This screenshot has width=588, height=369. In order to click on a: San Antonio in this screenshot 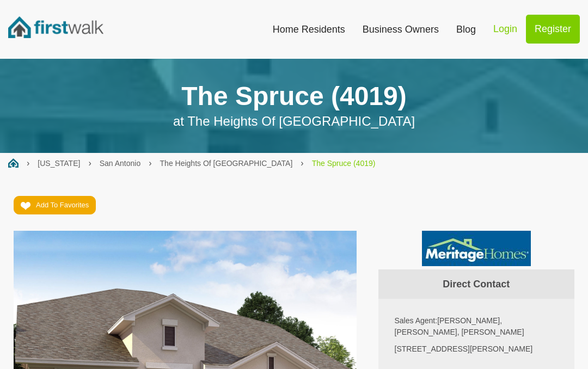, I will do `click(120, 163)`.